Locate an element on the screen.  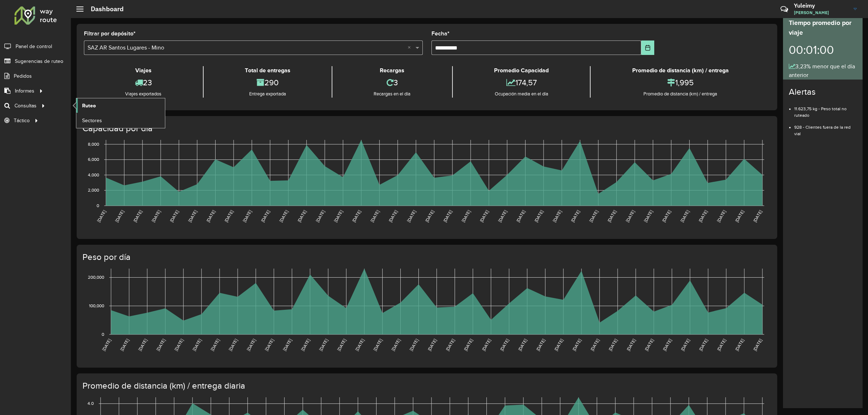
div: 00:01:00 is located at coordinates (823, 50).